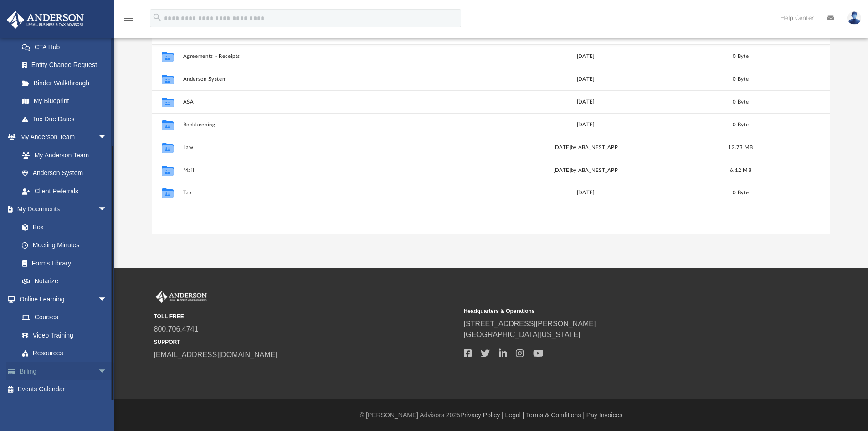  Describe the element at coordinates (64, 354) in the screenshot. I see `a: Resources` at that location.